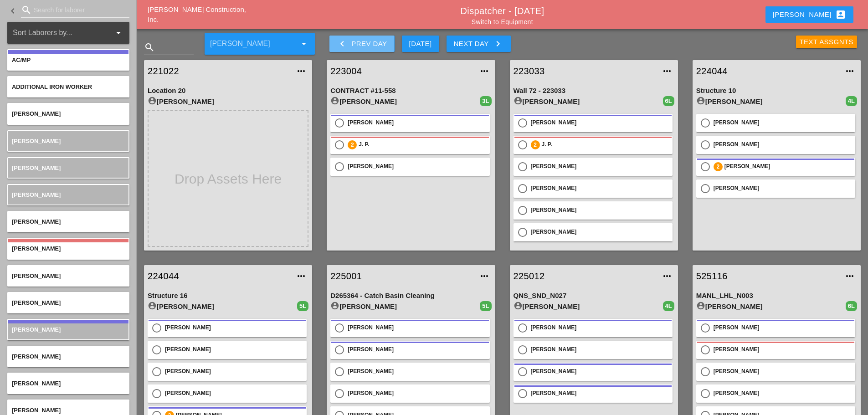 This screenshot has width=868, height=415. Describe the element at coordinates (827, 42) in the screenshot. I see `div: Text Assgnts` at that location.